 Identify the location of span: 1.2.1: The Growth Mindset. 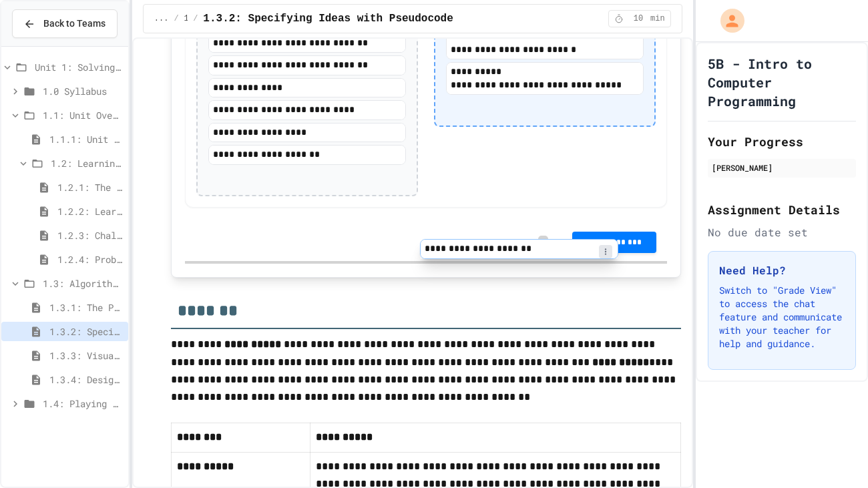
(90, 187).